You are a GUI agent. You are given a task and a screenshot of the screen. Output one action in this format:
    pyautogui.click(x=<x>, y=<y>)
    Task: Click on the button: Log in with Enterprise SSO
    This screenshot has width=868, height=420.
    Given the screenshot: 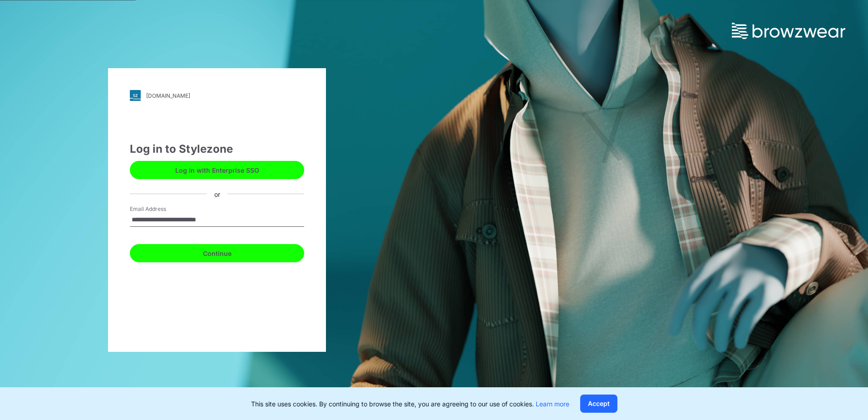 What is the action you would take?
    pyautogui.click(x=217, y=170)
    